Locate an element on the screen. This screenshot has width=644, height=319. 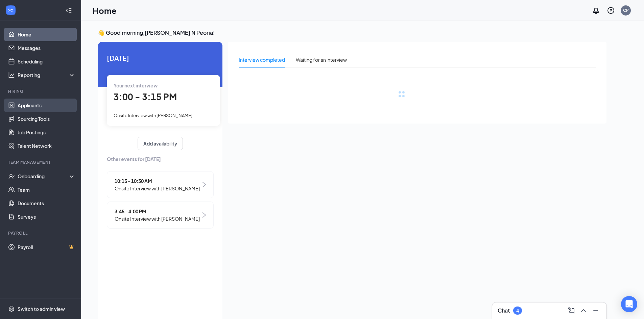
a: Home is located at coordinates (46, 34).